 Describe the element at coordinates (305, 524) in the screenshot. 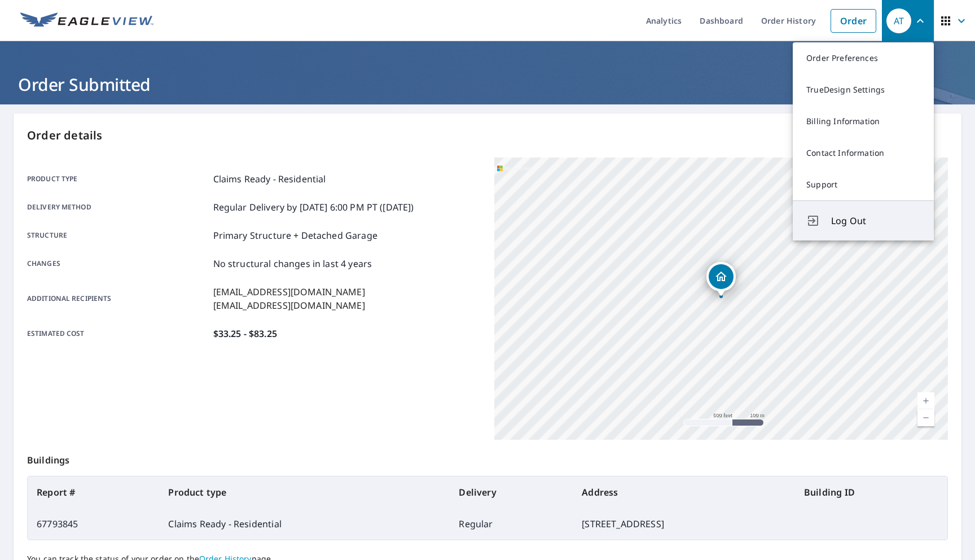

I see `td: Claims Ready - Residential` at that location.